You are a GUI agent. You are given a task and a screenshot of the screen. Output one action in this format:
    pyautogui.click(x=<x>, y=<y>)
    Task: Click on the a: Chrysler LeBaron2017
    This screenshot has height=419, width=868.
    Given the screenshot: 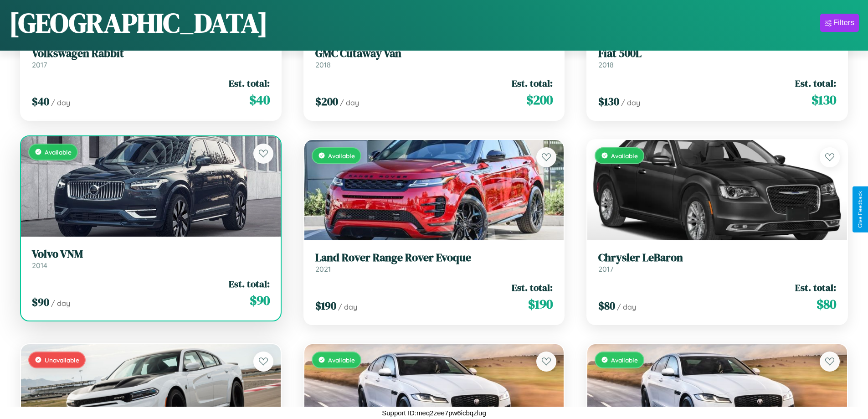 What is the action you would take?
    pyautogui.click(x=718, y=262)
    